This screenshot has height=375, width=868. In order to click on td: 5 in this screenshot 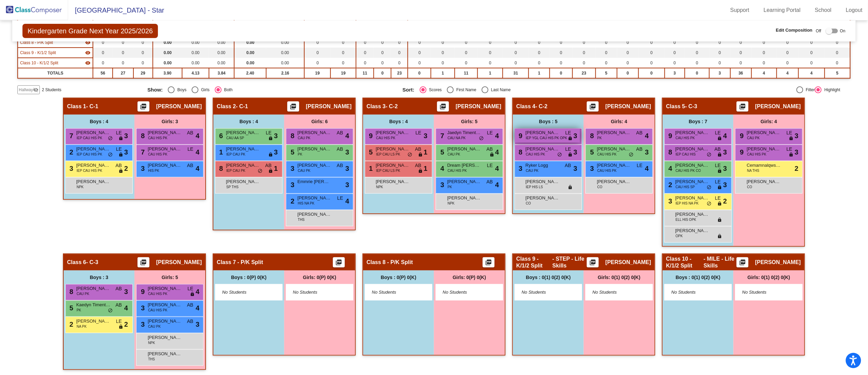, I will do `click(837, 73)`.